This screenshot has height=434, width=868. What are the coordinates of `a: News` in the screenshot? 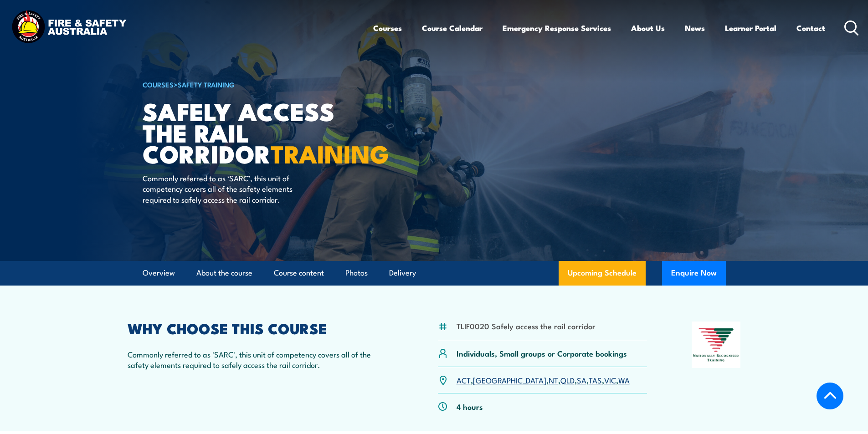 It's located at (695, 28).